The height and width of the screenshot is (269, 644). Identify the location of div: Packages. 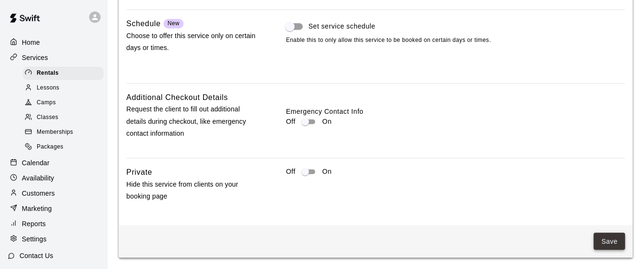
(63, 147).